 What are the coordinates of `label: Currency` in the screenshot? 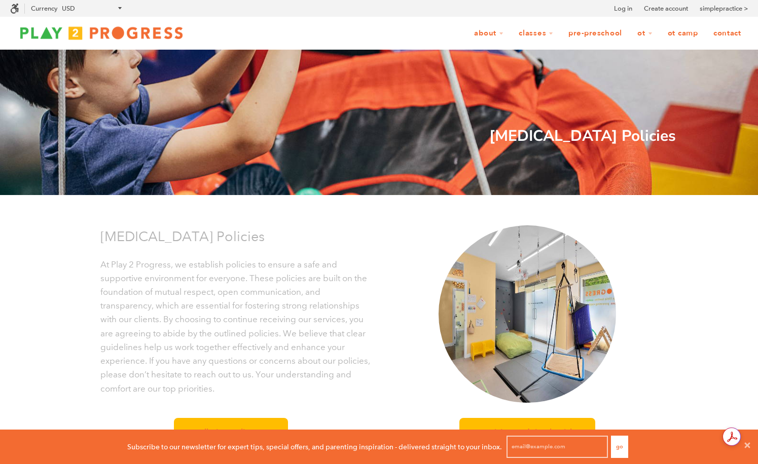 It's located at (44, 8).